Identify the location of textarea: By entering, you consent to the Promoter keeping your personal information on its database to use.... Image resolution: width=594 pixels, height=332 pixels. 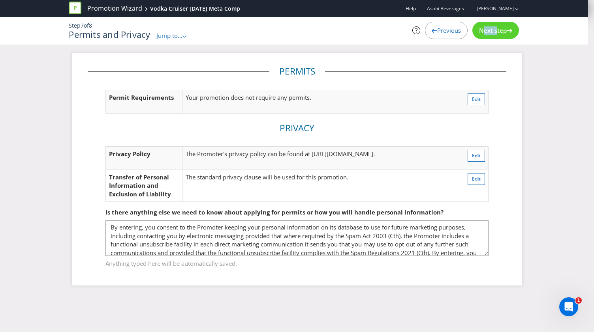
(297, 238).